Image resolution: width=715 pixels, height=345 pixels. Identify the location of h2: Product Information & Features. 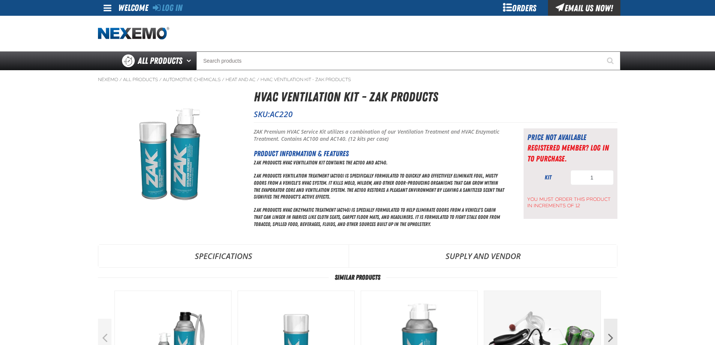
(379, 154).